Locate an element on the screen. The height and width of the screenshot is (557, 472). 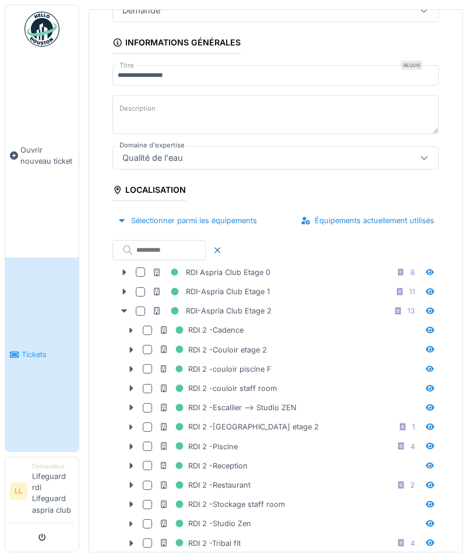
label: Domaine d'expertise is located at coordinates (152, 145).